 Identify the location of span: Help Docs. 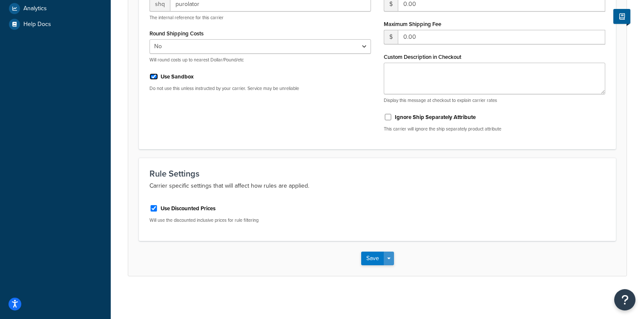
(37, 24).